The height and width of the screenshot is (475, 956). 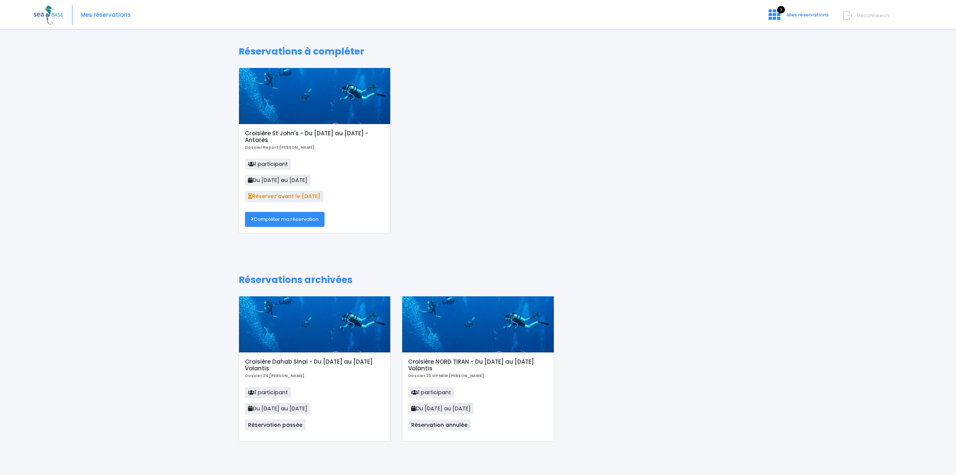 I want to click on h1: Réservations à compléter, so click(x=478, y=52).